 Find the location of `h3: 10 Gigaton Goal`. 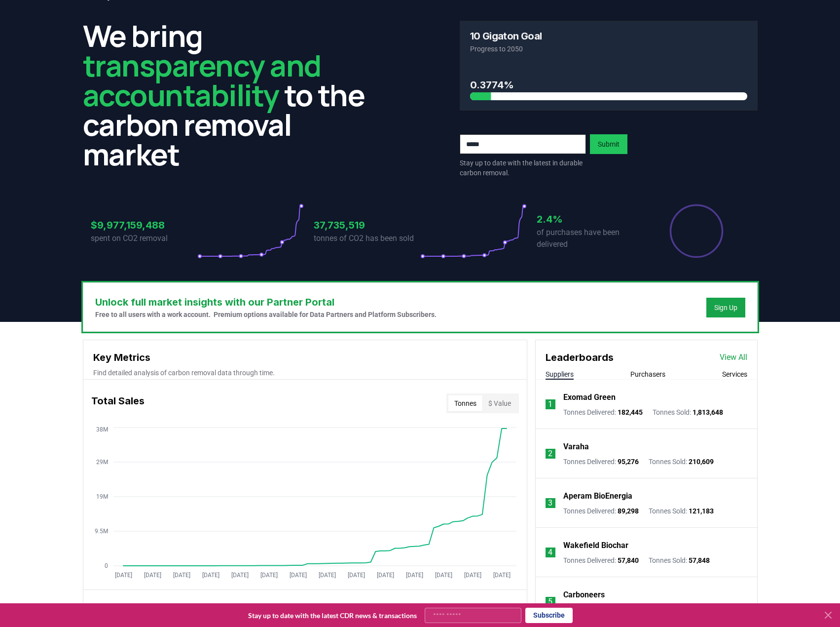

h3: 10 Gigaton Goal is located at coordinates (506, 36).